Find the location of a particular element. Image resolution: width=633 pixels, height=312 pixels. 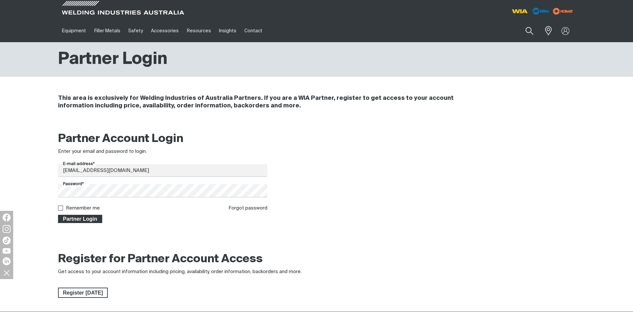

a: Resources is located at coordinates (199, 31).